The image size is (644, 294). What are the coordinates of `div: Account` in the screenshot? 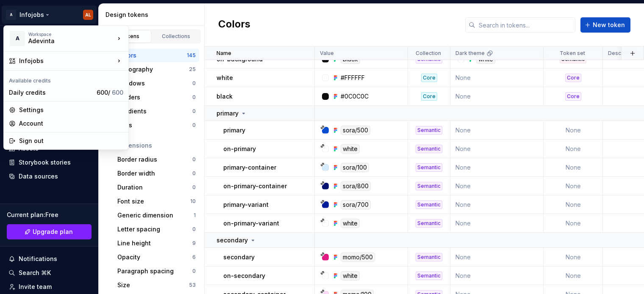 It's located at (71, 124).